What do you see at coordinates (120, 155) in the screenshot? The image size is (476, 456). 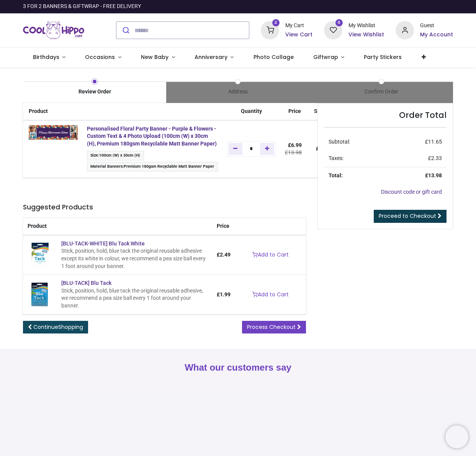 I see `span: 100cm (W) x 30cm (H)` at bounding box center [120, 155].